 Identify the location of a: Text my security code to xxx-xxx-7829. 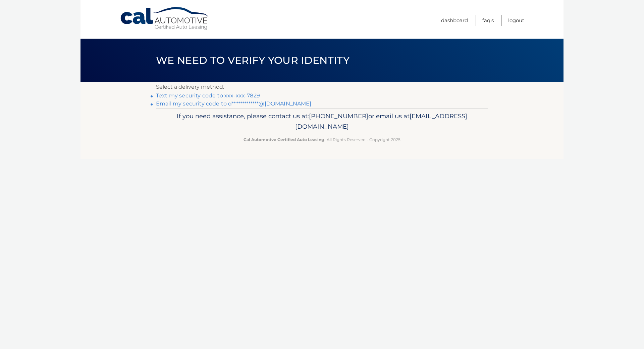
(208, 96).